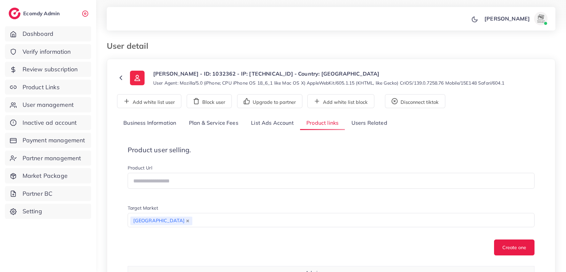 The width and height of the screenshot is (566, 272). What do you see at coordinates (48, 194) in the screenshot?
I see `a: Partner BC` at bounding box center [48, 194].